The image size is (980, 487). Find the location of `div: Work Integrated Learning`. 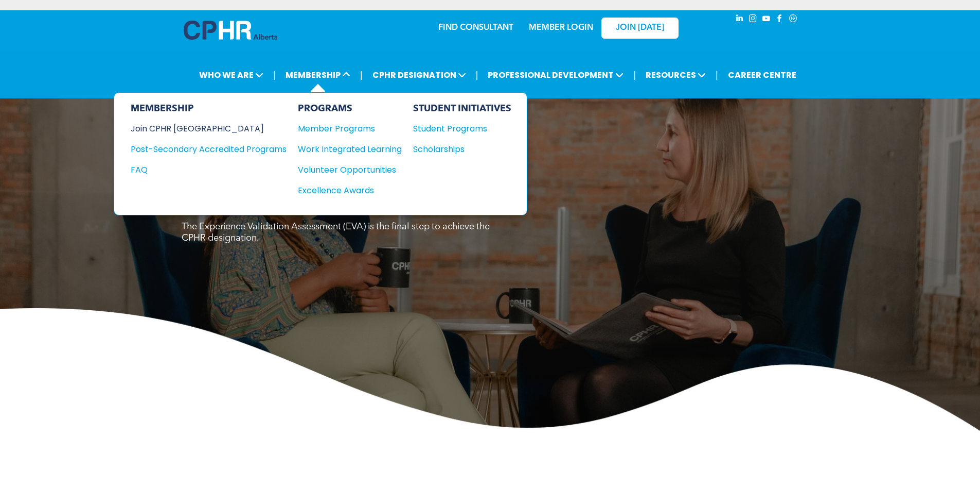

div: Work Integrated Learning is located at coordinates (345, 149).